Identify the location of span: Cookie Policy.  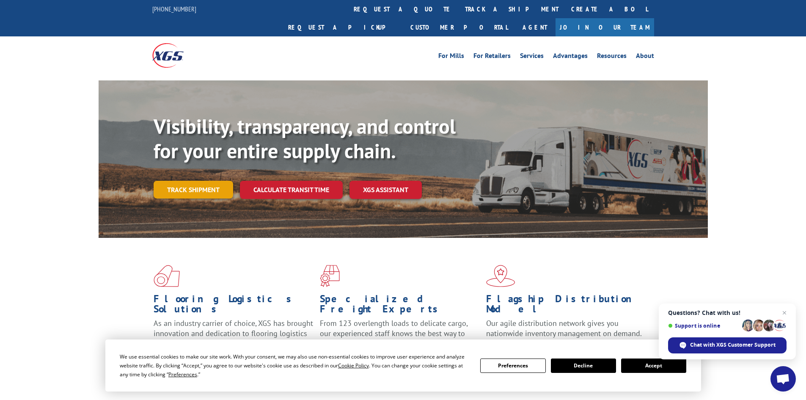
(353, 365).